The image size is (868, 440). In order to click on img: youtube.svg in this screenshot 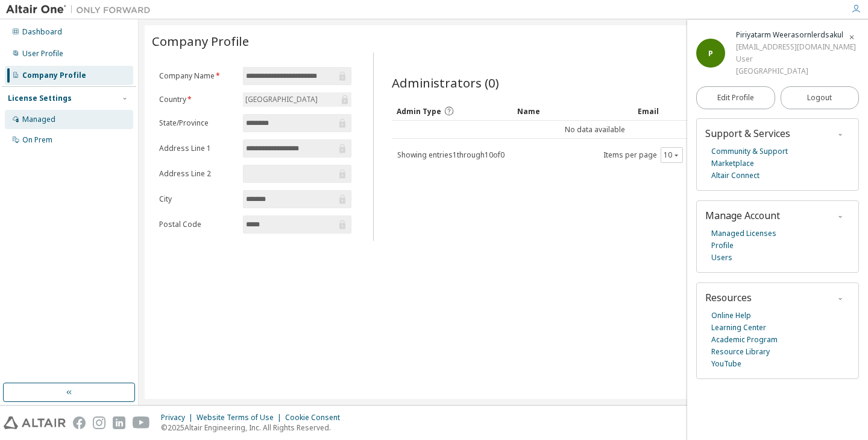, I will do `click(141, 423)`.